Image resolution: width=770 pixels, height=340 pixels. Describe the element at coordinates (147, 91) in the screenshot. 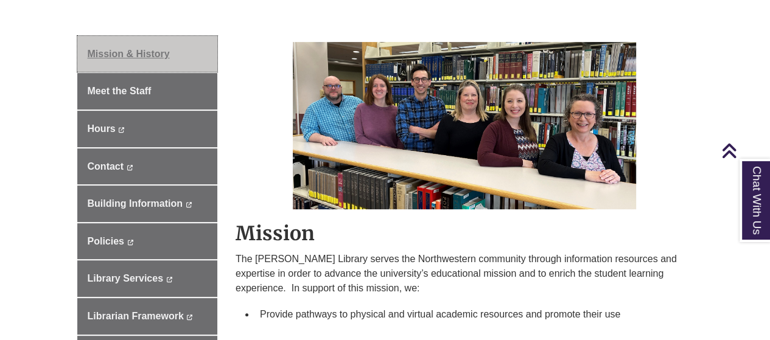

I see `a: Meet the Staff` at that location.